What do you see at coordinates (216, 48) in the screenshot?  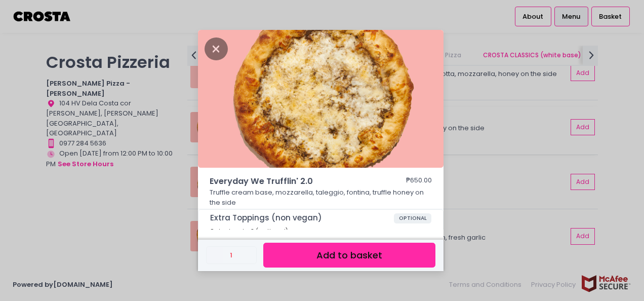 I see `button: Close` at bounding box center [216, 48].